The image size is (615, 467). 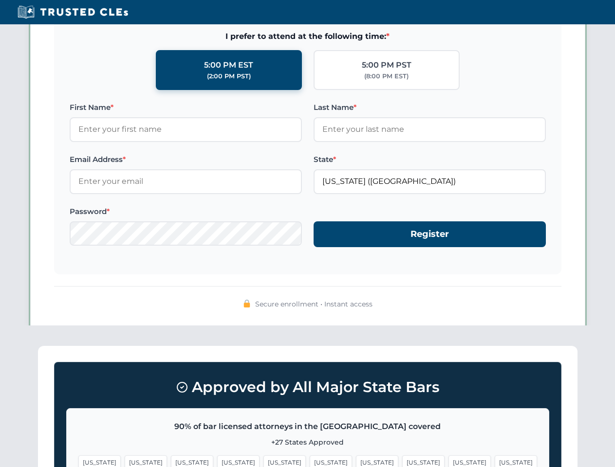 I want to click on div: 5:00 PM PST, so click(x=386, y=65).